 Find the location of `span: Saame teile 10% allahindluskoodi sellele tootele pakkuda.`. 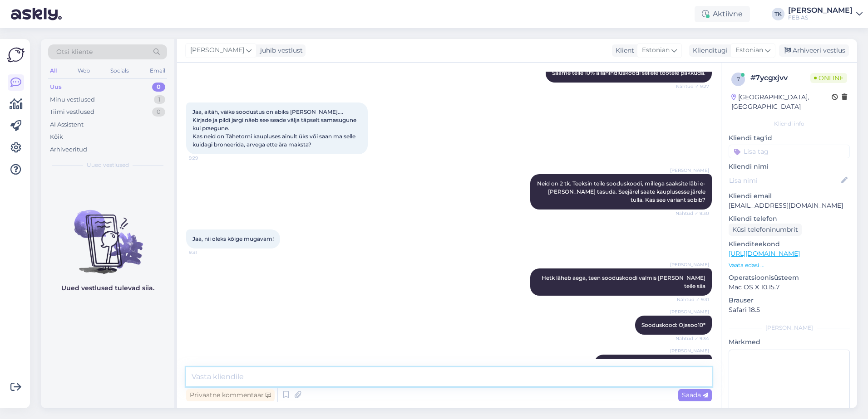

span: Saame teile 10% allahindluskoodi sellele tootele pakkuda. is located at coordinates (629, 72).